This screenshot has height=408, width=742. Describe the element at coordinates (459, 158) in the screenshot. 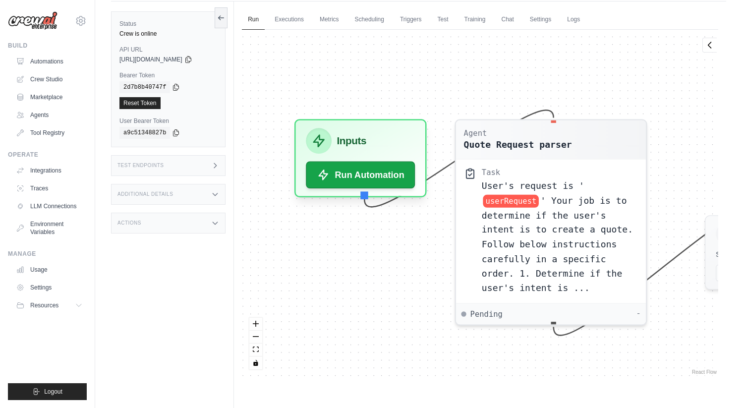

I see `g: Edge from inputsNode to 47c037a3a2fbf03025f7a370243f28f0` at that location.